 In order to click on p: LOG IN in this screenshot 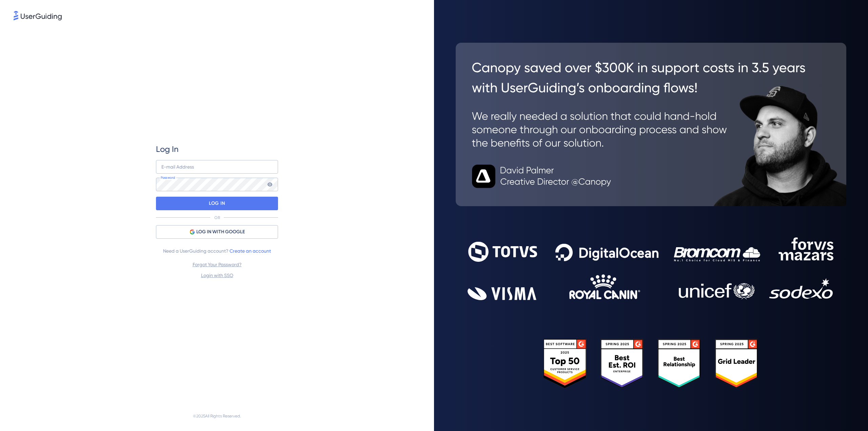, I will do `click(217, 204)`.